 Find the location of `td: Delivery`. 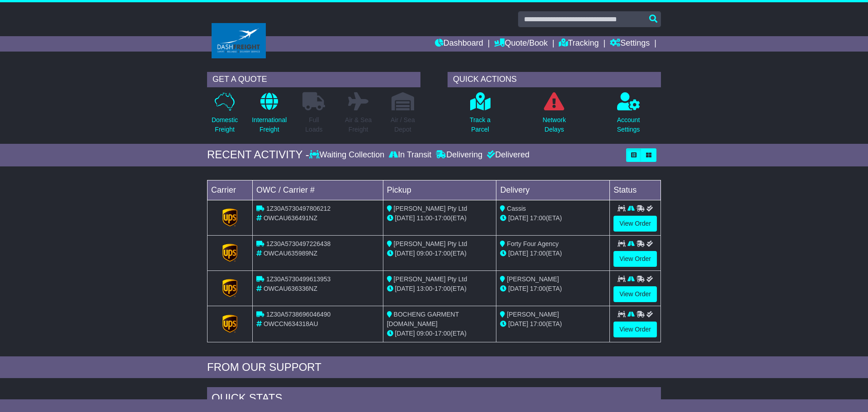

td: Delivery is located at coordinates (553, 190).